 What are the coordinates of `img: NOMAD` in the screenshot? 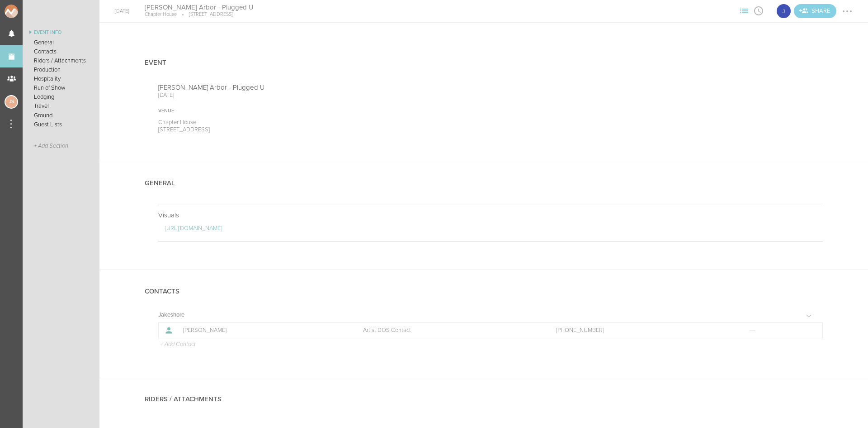 It's located at (30, 11).